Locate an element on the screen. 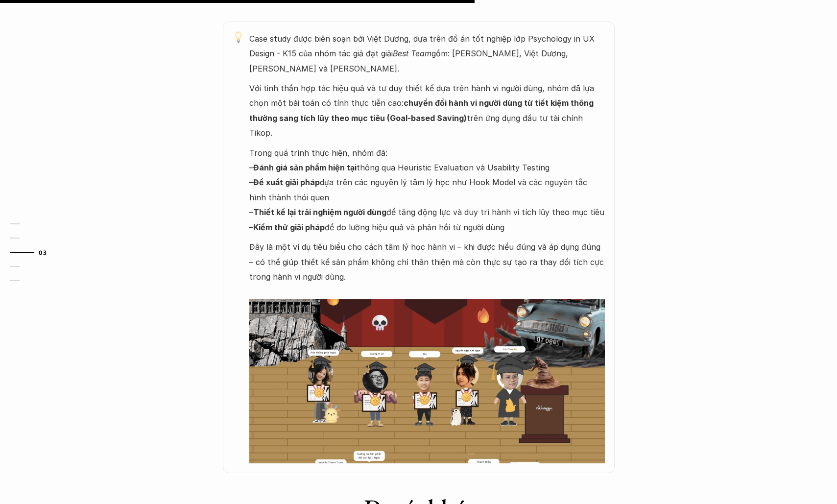 The image size is (837, 504). strong: Kiểm thử giải pháp is located at coordinates (289, 227).